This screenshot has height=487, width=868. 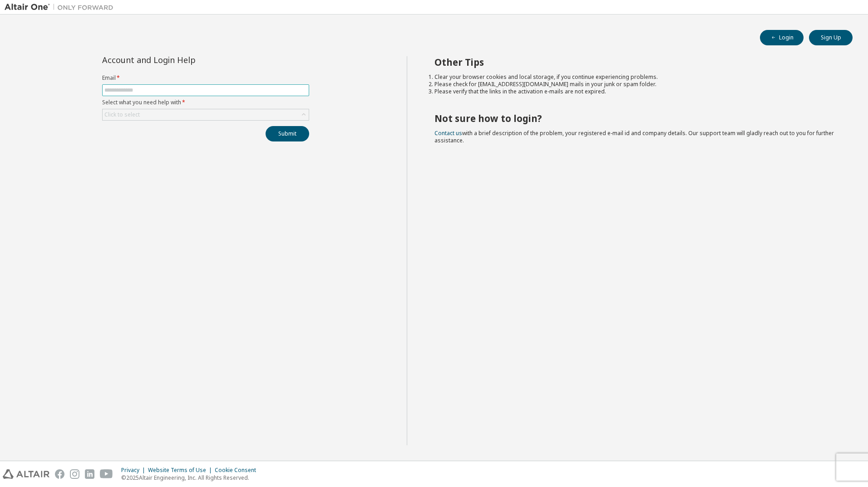 I want to click on label: Select what you need help with, so click(x=206, y=103).